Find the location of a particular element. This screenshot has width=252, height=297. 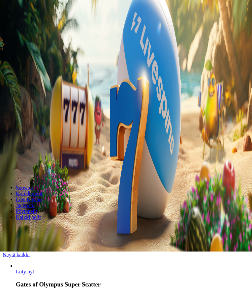

span: Suositut is located at coordinates (24, 188).